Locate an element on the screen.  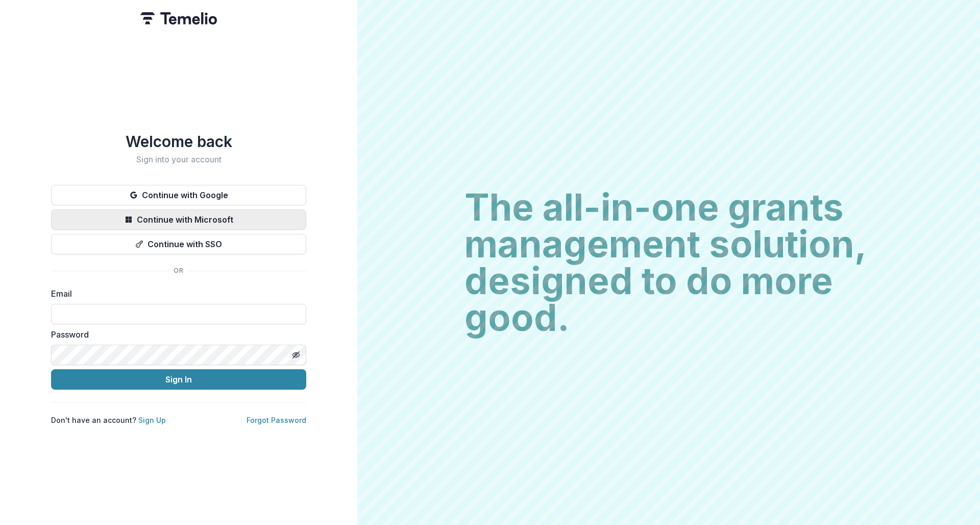
button: Toggle password visibility is located at coordinates (296, 355).